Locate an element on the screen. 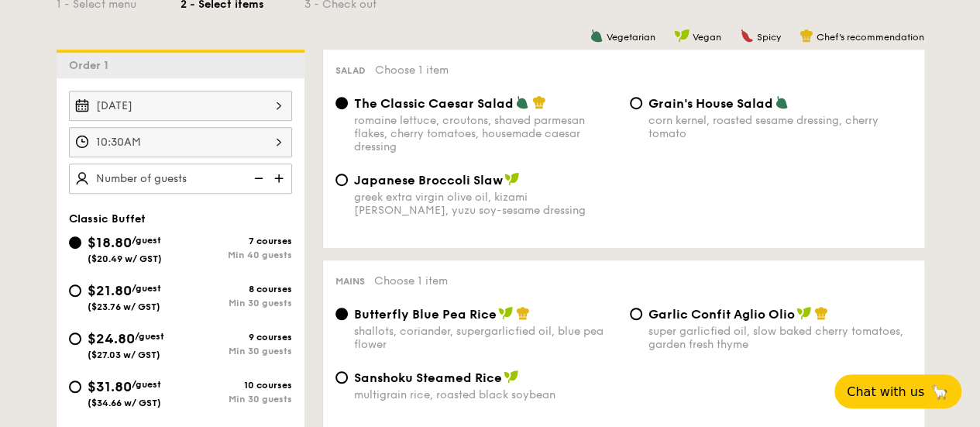 This screenshot has width=980, height=427. div: Min 40 guests is located at coordinates (236, 254).